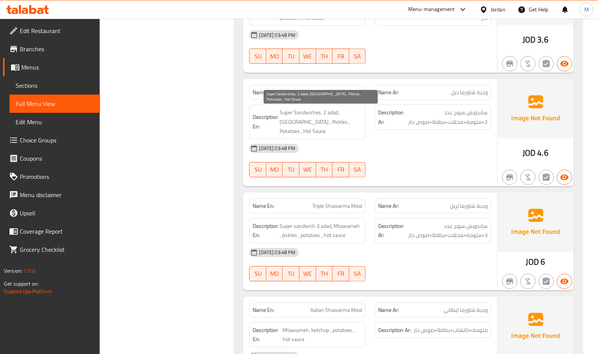 The image size is (598, 354). What do you see at coordinates (564, 282) in the screenshot?
I see `button: Available` at bounding box center [564, 282].